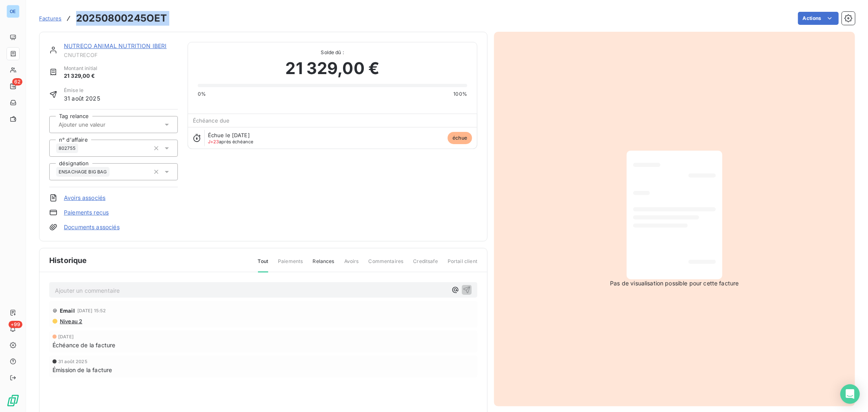 The width and height of the screenshot is (868, 412). Describe the element at coordinates (352, 264) in the screenshot. I see `span: Avoirs` at that location.